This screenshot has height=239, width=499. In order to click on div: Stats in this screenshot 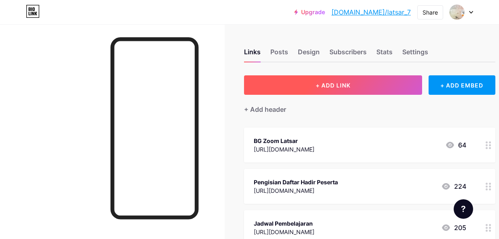, I will do `click(385, 54)`.